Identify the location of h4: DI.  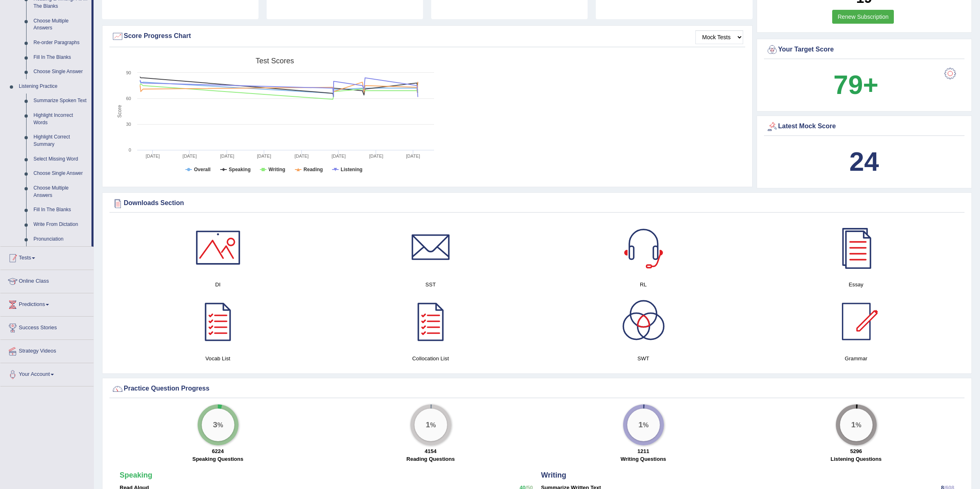
(218, 284).